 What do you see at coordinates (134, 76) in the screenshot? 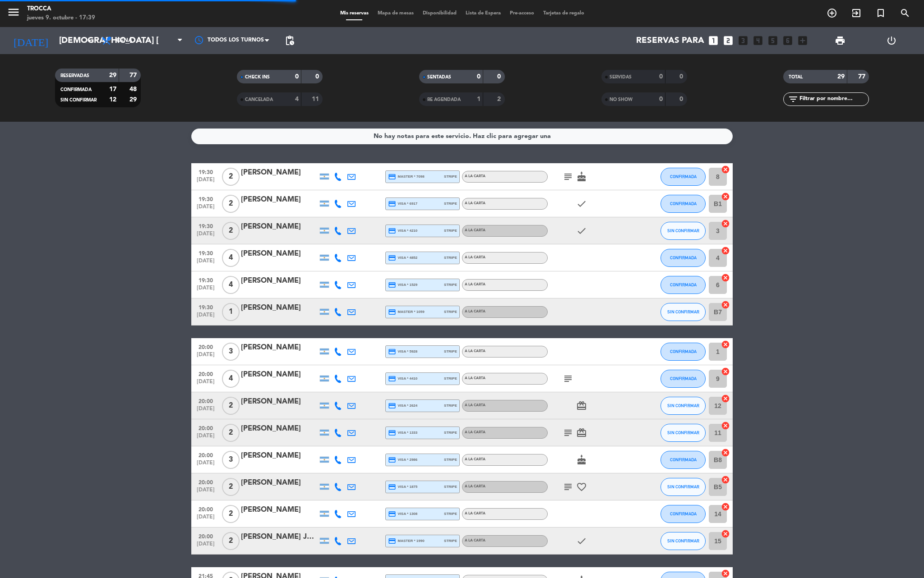
I see `strong: 77` at bounding box center [134, 76].